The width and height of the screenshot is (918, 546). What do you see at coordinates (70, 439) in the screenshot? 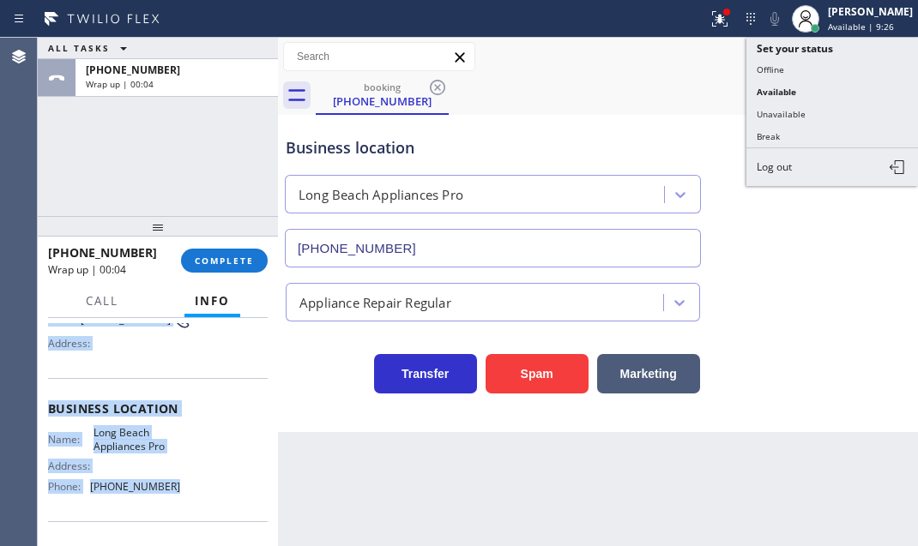
I see `span: Name:` at bounding box center [70, 439].